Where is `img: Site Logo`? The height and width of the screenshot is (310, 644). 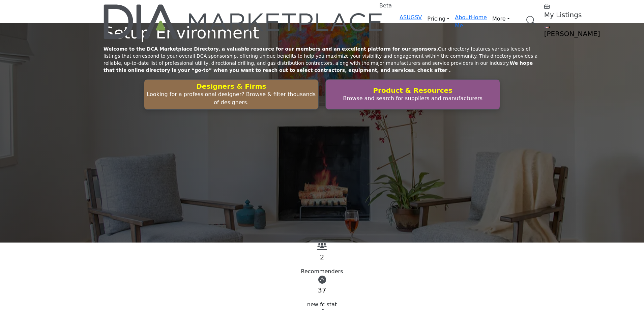 img: Site Logo is located at coordinates (243, 21).